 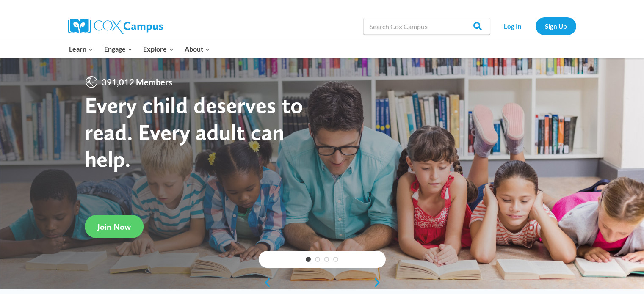 What do you see at coordinates (335, 259) in the screenshot?
I see `a: 4` at bounding box center [335, 259].